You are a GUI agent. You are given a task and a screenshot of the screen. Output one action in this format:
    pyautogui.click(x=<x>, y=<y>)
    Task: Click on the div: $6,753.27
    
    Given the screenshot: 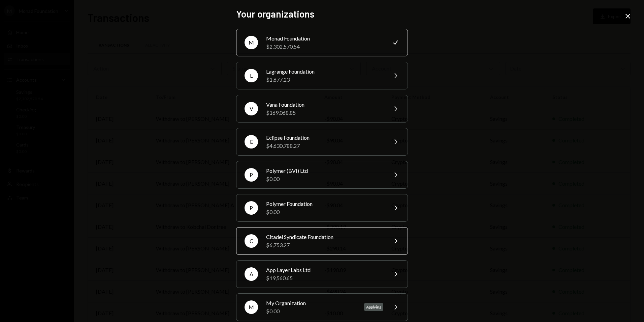 What is the action you would take?
    pyautogui.click(x=324, y=245)
    